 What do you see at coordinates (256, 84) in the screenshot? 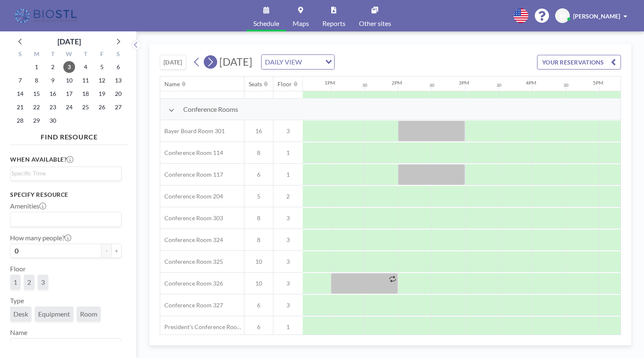
I see `div: Seats` at bounding box center [256, 84].